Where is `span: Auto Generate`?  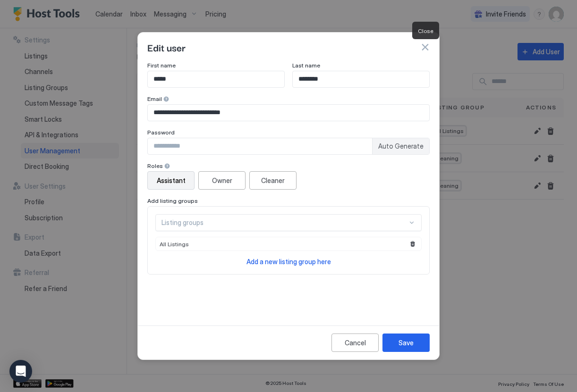 span: Auto Generate is located at coordinates (401, 146).